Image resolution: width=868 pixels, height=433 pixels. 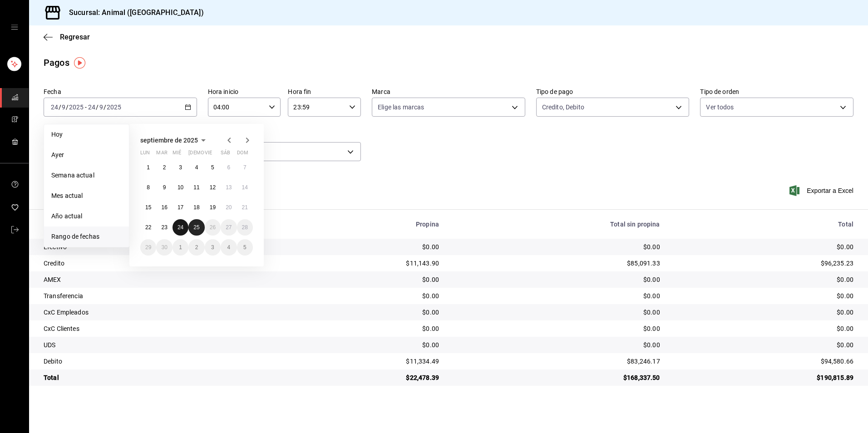 I want to click on button: 18 de septiembre de 2025, so click(x=196, y=207).